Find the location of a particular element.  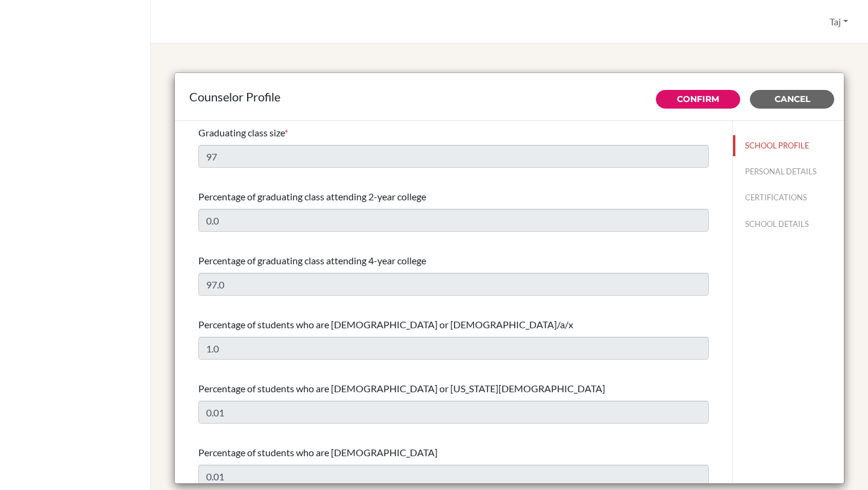

span: Percentage of graduating class attending 2-year college is located at coordinates (312, 196).